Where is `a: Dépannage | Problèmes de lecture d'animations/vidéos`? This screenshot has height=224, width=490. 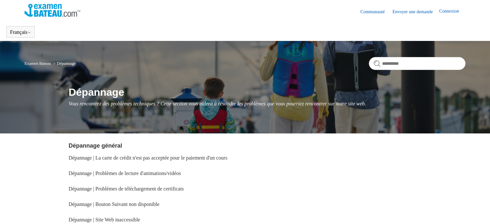 a: Dépannage | Problèmes de lecture d'animations/vidéos is located at coordinates (125, 173).